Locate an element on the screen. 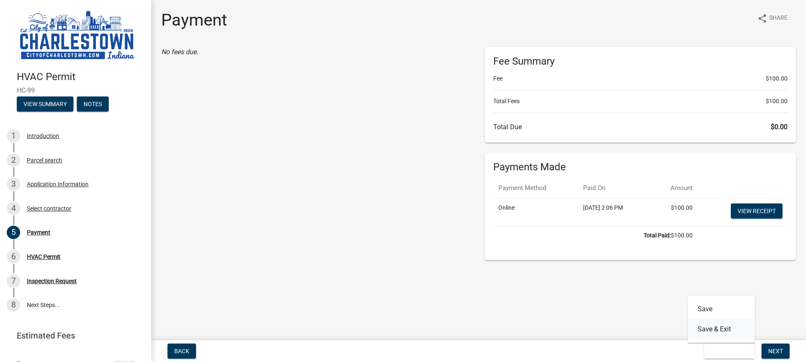  button: shareShare is located at coordinates (773, 18).